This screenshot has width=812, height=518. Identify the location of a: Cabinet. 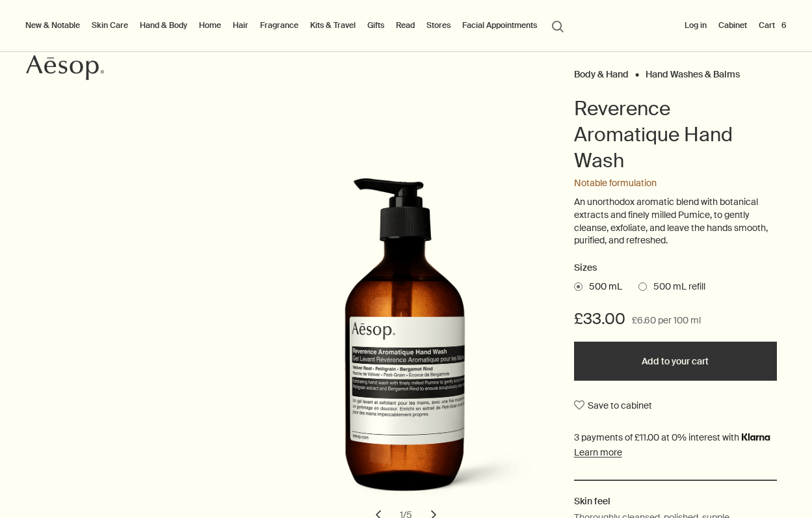
(733, 25).